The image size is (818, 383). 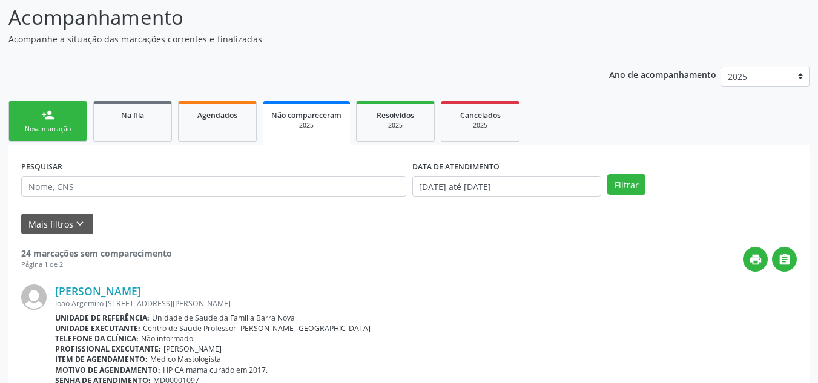 I want to click on label: DATA DE ATENDIMENTO, so click(x=456, y=166).